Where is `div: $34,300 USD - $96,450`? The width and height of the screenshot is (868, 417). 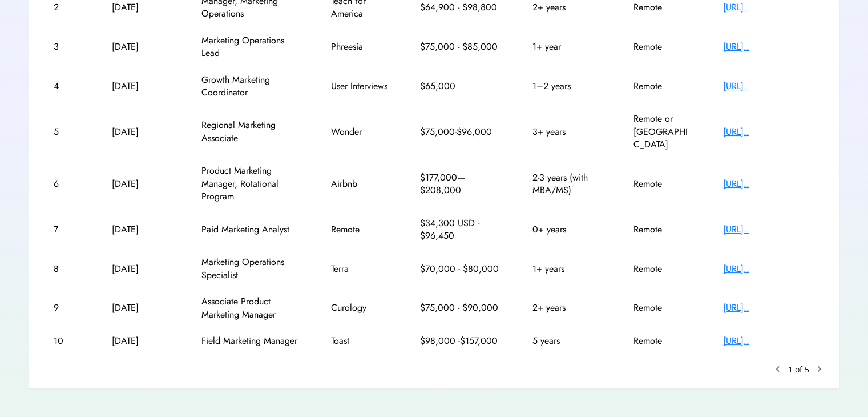 div: $34,300 USD - $96,450 is located at coordinates (460, 229).